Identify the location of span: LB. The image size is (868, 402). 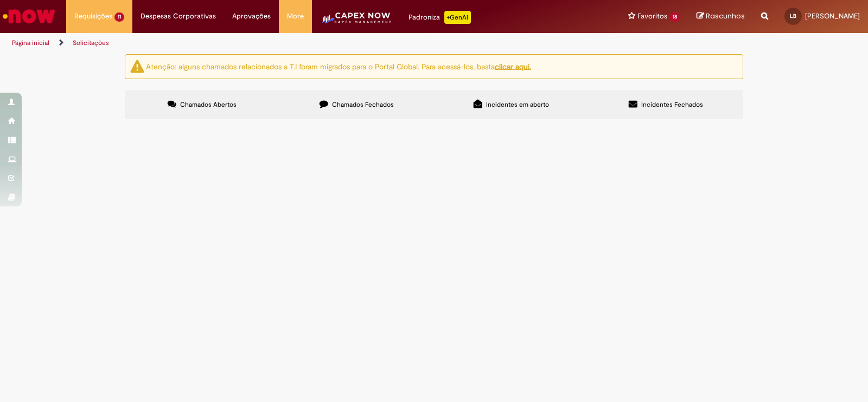
(793, 16).